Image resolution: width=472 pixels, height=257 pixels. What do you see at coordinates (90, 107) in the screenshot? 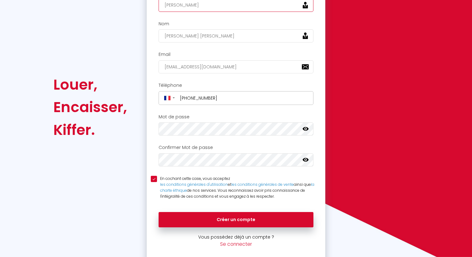
I see `div: Encaisser,` at bounding box center [90, 107].